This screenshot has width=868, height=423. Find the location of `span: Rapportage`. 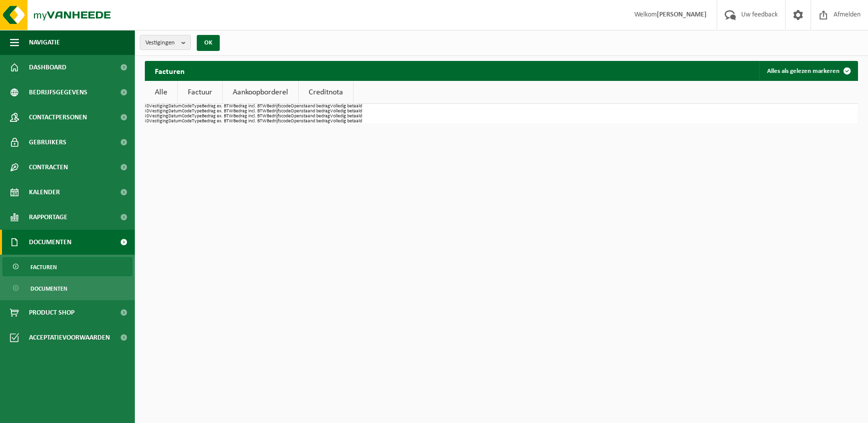

span: Rapportage is located at coordinates (48, 217).